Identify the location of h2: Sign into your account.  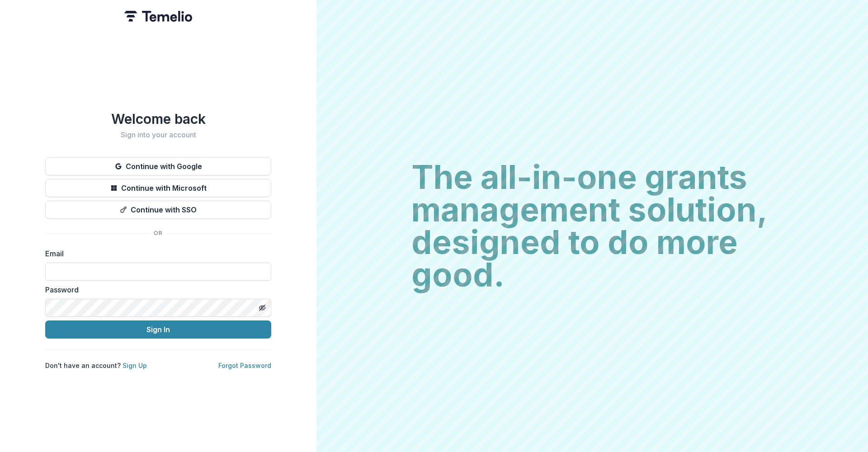
(158, 134).